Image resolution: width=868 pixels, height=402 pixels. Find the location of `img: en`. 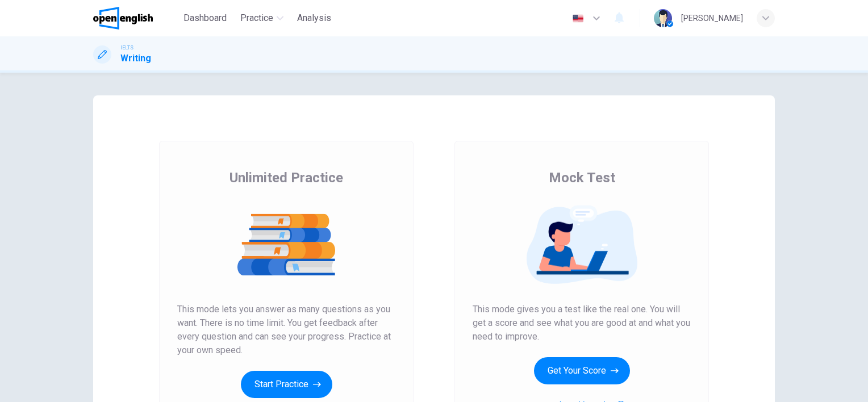

img: en is located at coordinates (577, 18).